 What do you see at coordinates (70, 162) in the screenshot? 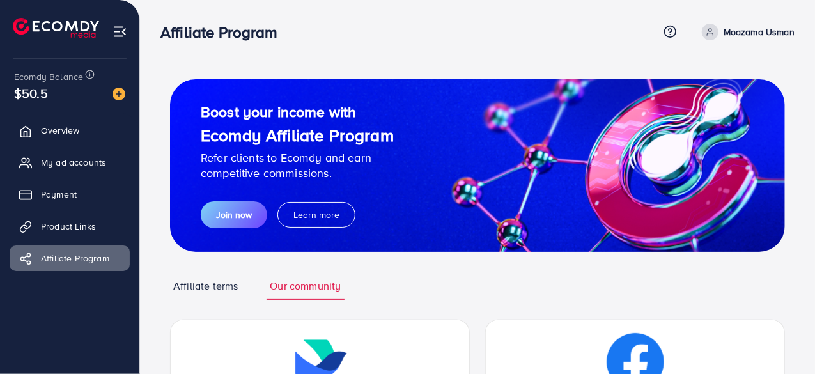
I see `a: My ad accounts` at bounding box center [70, 162].